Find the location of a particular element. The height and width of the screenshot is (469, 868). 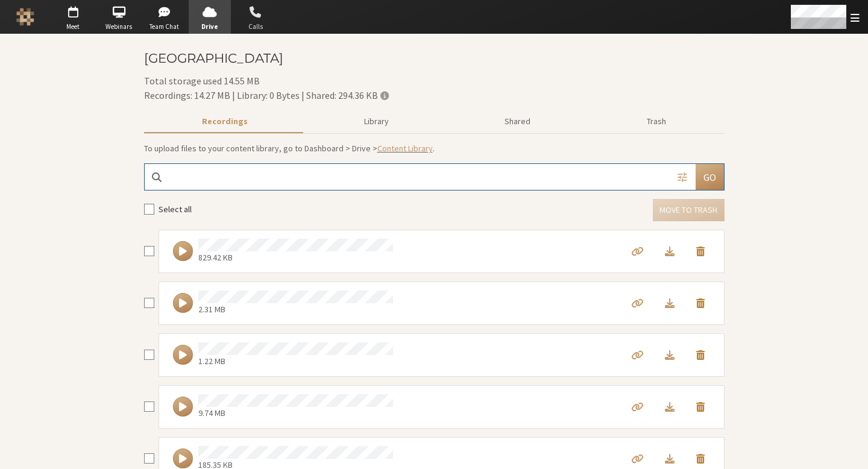

button: Recorded meetings is located at coordinates (225, 121).